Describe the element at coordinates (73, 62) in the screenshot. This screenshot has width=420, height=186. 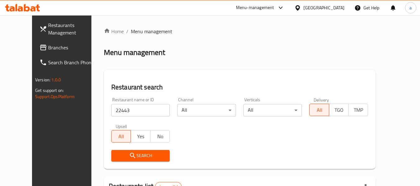
I see `span: Search Branch Phone` at that location.